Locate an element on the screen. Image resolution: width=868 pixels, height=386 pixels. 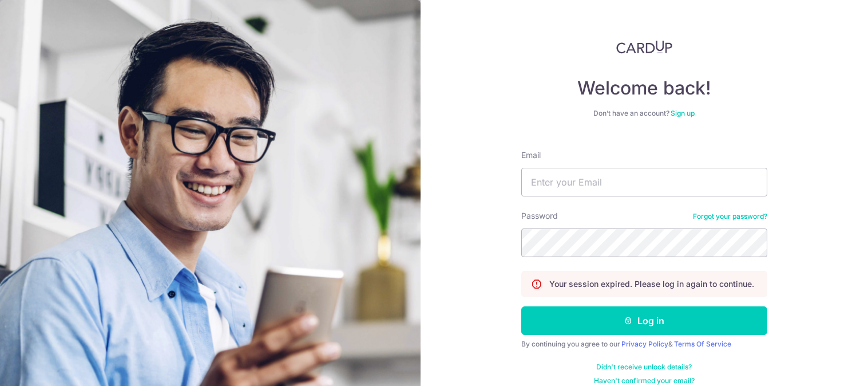
a: Privacy Policy is located at coordinates (645, 344).